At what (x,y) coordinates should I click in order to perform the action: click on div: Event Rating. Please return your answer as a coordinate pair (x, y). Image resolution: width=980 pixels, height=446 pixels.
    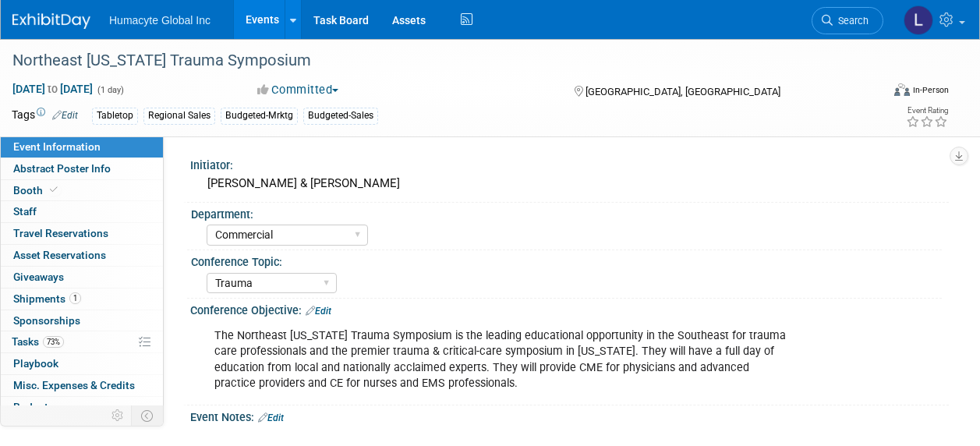
    Looking at the image, I should click on (927, 111).